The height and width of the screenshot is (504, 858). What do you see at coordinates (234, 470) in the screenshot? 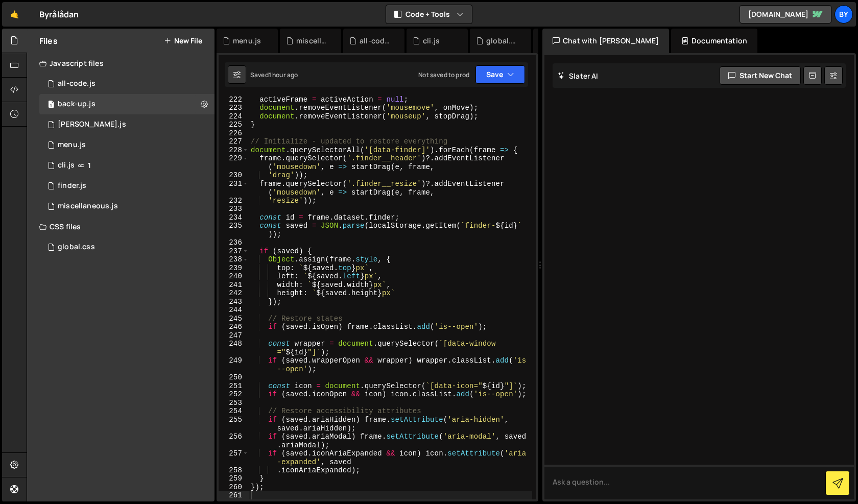
I see `div: 258` at bounding box center [234, 470].